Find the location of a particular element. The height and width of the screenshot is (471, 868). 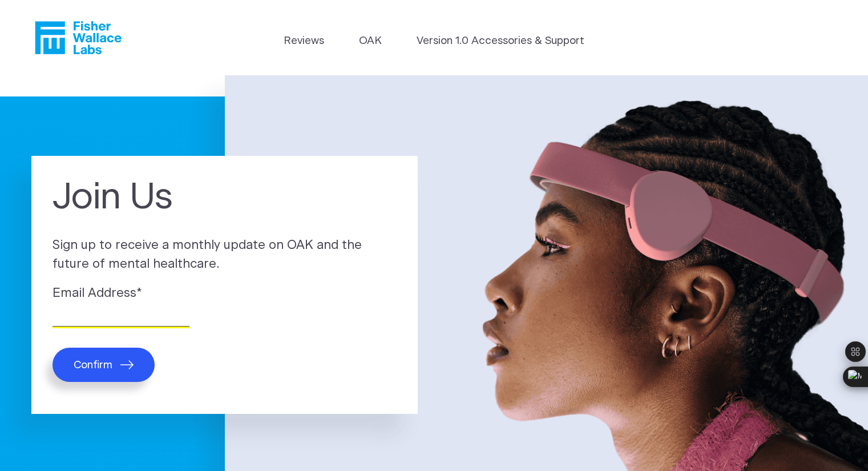

h1: Join Us is located at coordinates (224, 198).